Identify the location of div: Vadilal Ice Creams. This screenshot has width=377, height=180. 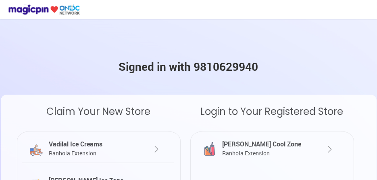
(92, 149).